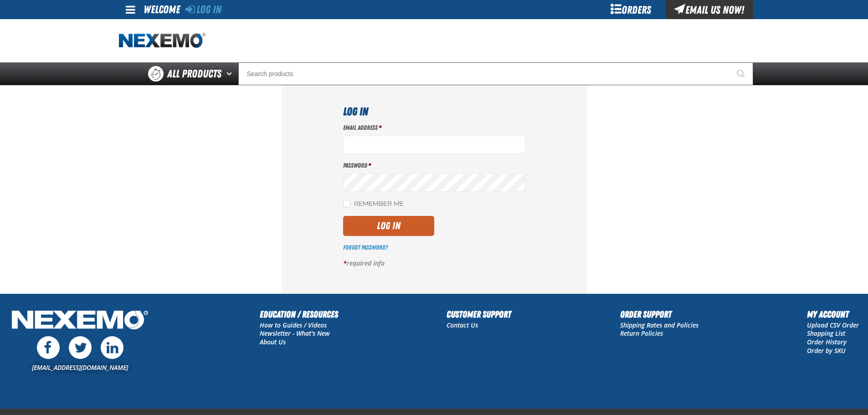 The width and height of the screenshot is (868, 415). Describe the element at coordinates (462, 325) in the screenshot. I see `a: Contact Us` at that location.